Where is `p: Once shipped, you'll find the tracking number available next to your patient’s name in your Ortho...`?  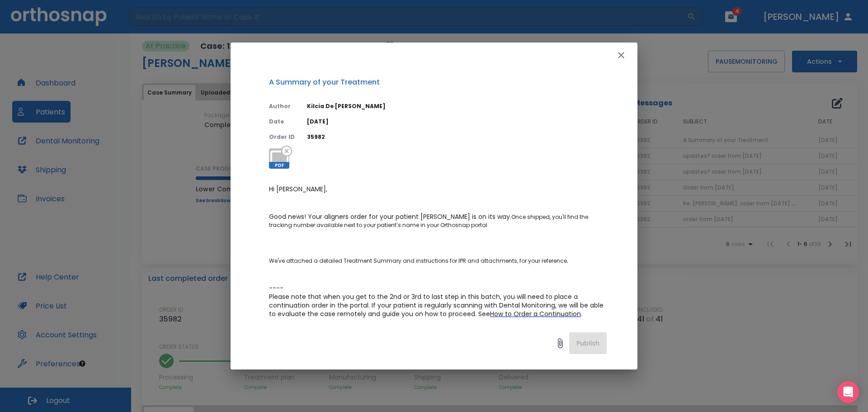
p: Once shipped, you'll find the tracking number available next to your patient’s name in your Ortho... is located at coordinates (438, 221).